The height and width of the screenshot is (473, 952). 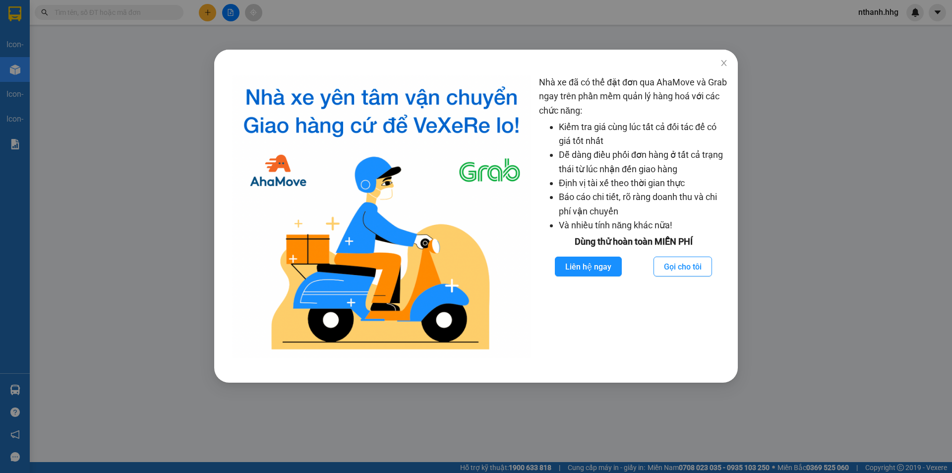 What do you see at coordinates (381, 216) in the screenshot?
I see `img: logo` at bounding box center [381, 216].